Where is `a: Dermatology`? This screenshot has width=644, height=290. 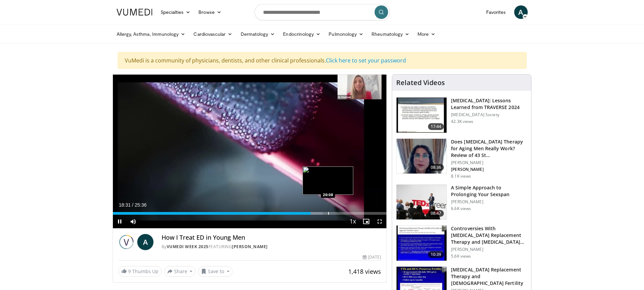 a: Dermatology is located at coordinates (258, 35).